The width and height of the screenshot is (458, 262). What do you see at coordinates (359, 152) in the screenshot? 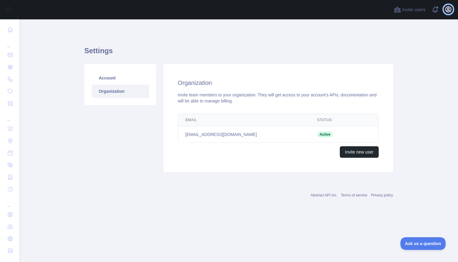
I see `button: Invite new user` at bounding box center [359, 152].